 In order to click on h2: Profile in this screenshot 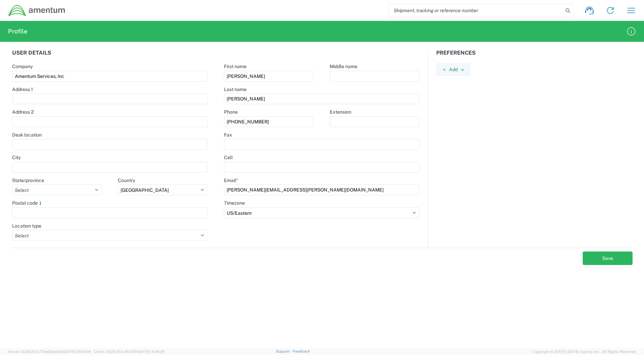, I will do `click(17, 32)`.